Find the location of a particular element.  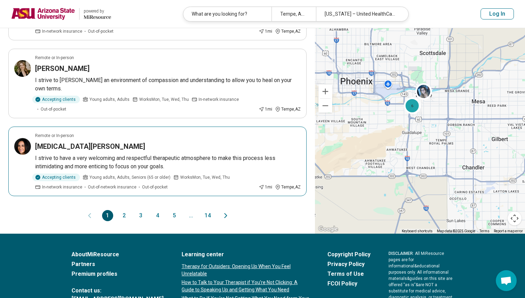

a: FCOI Policy is located at coordinates (349, 283).